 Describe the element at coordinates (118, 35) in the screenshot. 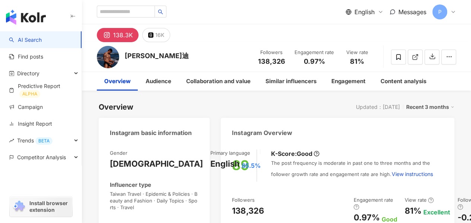

I see `button: 138.3K` at that location.